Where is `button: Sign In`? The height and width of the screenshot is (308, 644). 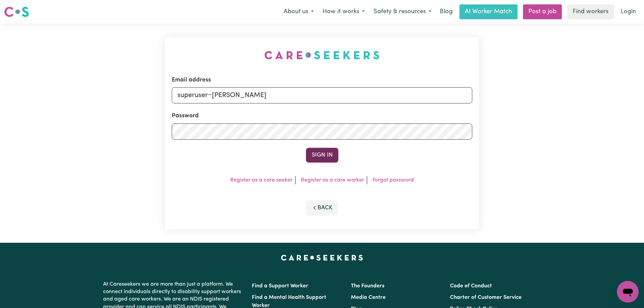 button: Sign In is located at coordinates (322, 155).